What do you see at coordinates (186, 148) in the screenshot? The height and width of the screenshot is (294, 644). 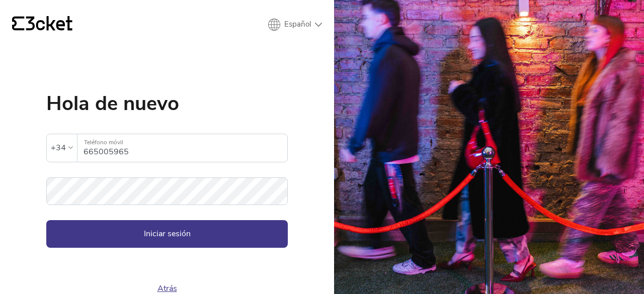 I see `input: Teléfono móvil` at bounding box center [186, 148].